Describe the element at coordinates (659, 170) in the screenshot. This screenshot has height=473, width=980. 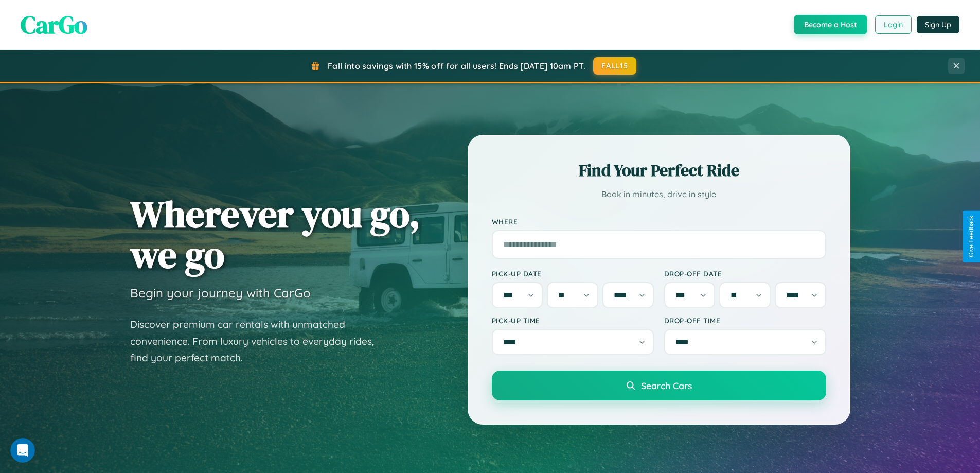
I see `h2: Find Your Perfect Ride` at that location.